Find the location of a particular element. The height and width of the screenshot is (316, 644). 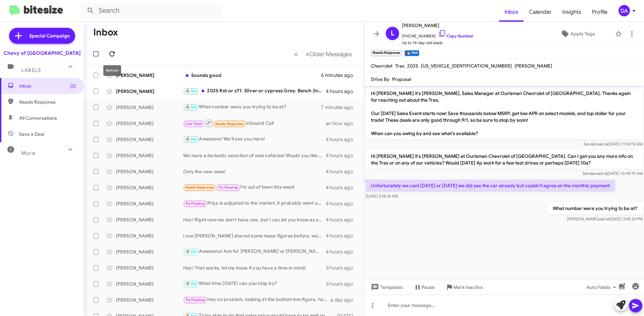

a: Special Campaign is located at coordinates (42, 36).